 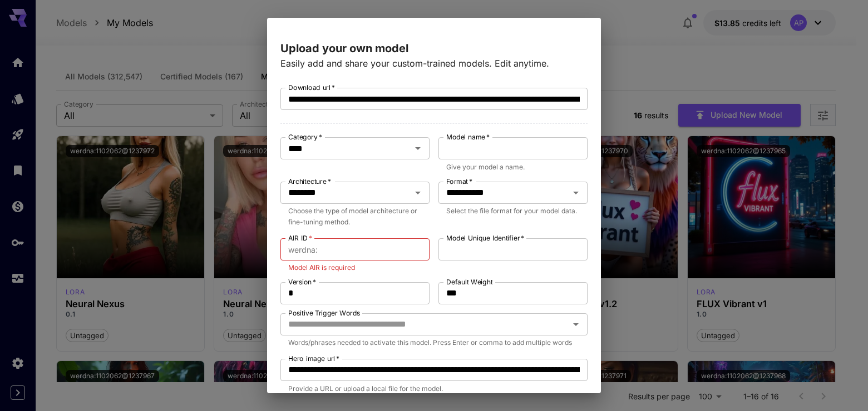 What do you see at coordinates (459, 181) in the screenshot?
I see `label: Format` at bounding box center [459, 181].